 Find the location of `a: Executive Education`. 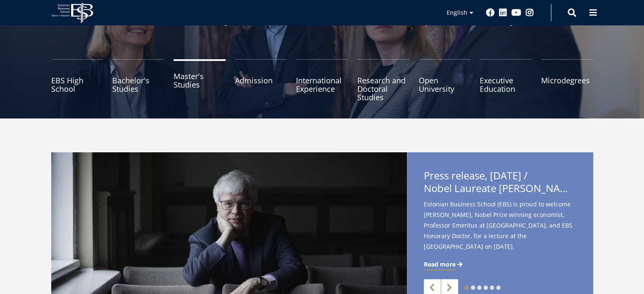

a: Executive Education is located at coordinates (506, 80).